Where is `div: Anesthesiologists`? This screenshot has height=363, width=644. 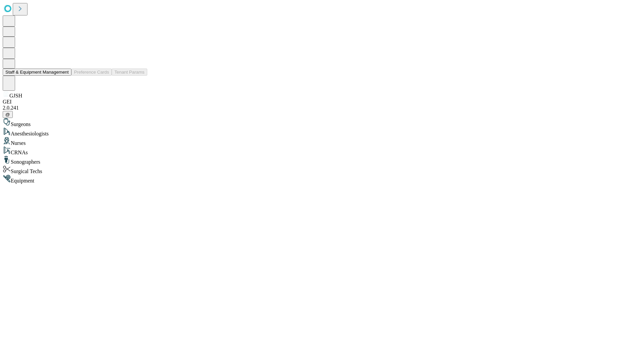 div: Anesthesiologists is located at coordinates (322, 132).